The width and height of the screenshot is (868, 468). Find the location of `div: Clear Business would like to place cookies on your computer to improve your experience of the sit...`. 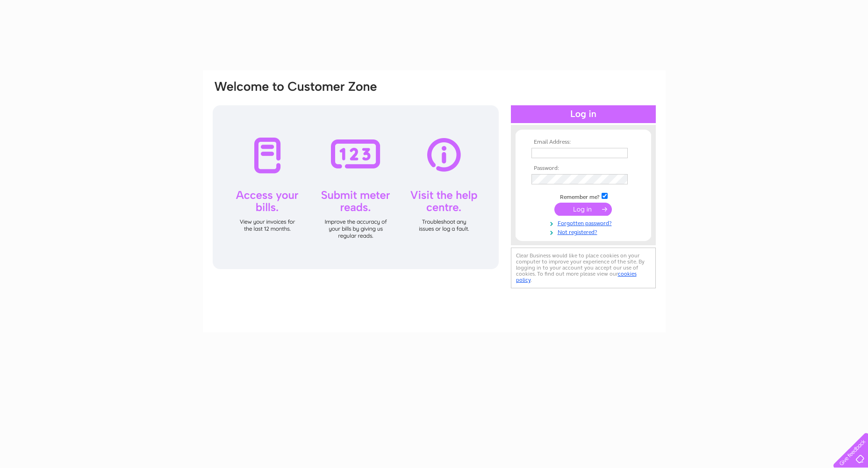

div: Clear Business would like to place cookies on your computer to improve your experience of the sit... is located at coordinates (583, 268).